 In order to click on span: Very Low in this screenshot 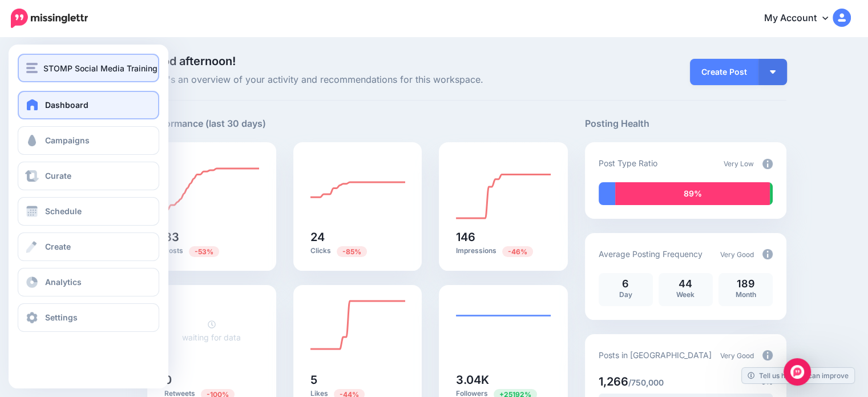, I will do `click(739, 164)`.